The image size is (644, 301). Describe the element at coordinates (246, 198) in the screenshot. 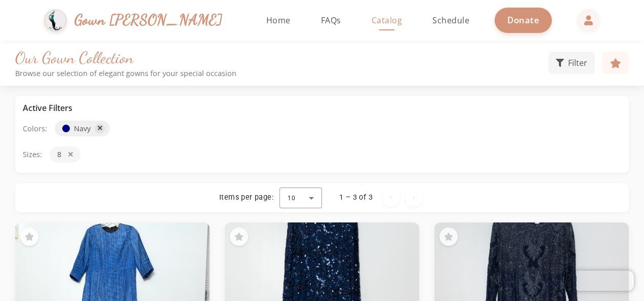

I see `div: Items per page:` at that location.